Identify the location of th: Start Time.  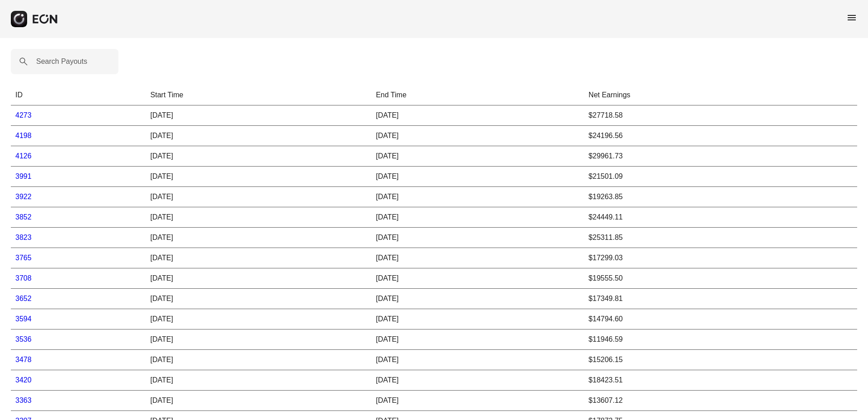
(259, 95).